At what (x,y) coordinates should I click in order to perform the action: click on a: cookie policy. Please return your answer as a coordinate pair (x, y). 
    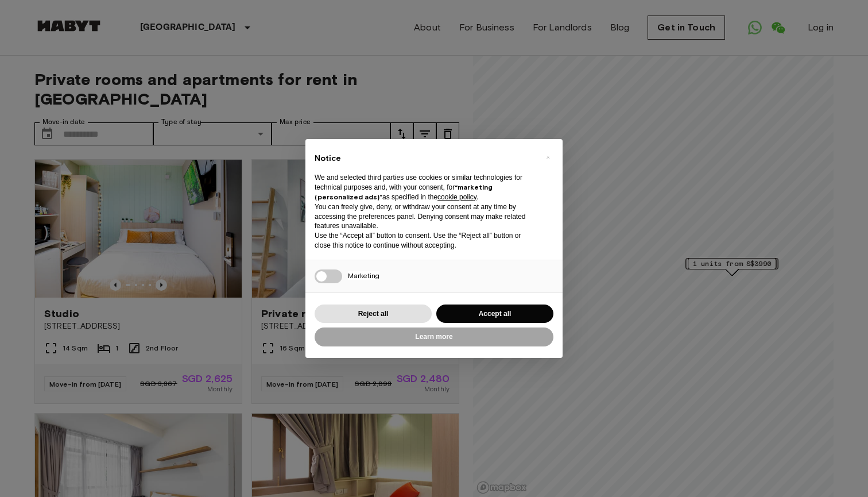
    Looking at the image, I should click on (457, 197).